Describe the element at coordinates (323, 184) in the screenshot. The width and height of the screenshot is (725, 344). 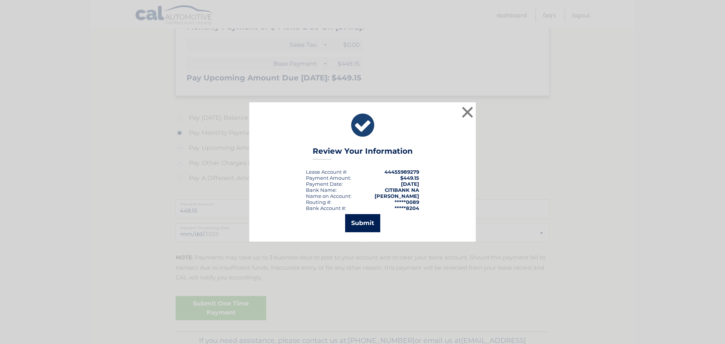
I see `span: Payment Date` at that location.